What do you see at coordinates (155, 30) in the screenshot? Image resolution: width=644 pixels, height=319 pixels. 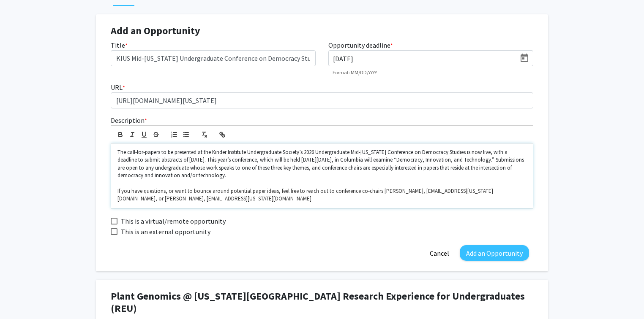 I see `strong: Add an Opportunity` at bounding box center [155, 30].